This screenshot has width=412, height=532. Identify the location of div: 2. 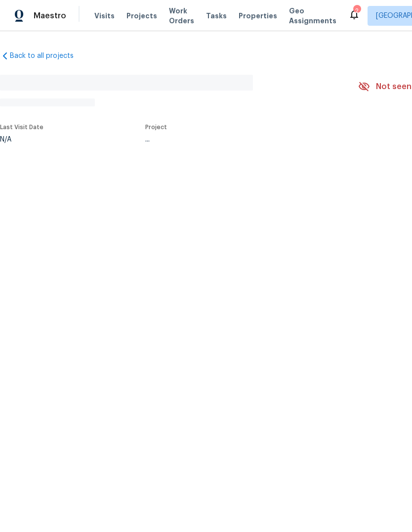
(357, 11).